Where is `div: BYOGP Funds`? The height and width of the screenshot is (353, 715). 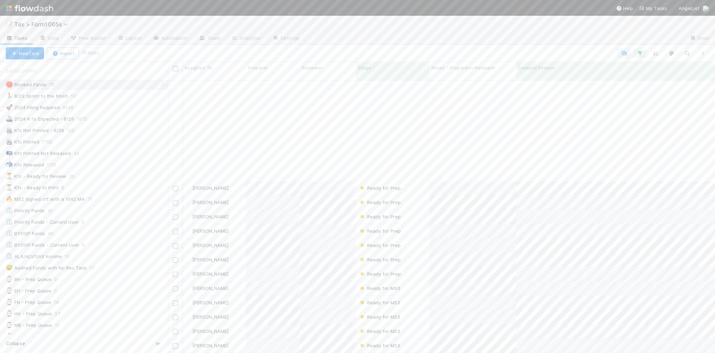
div: BYOGP Funds is located at coordinates (25, 233).